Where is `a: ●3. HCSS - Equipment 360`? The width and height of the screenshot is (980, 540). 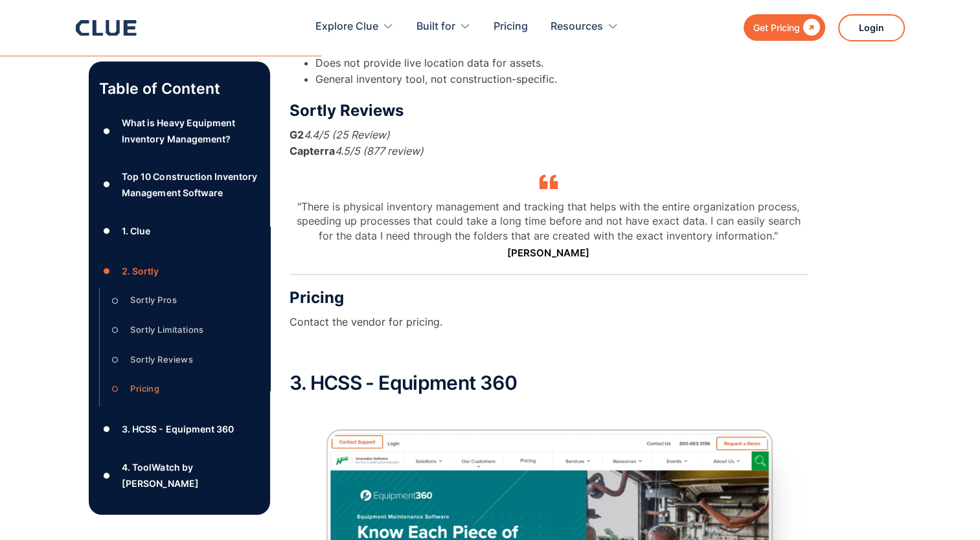
a: ●3. HCSS - Equipment 360 is located at coordinates (179, 430).